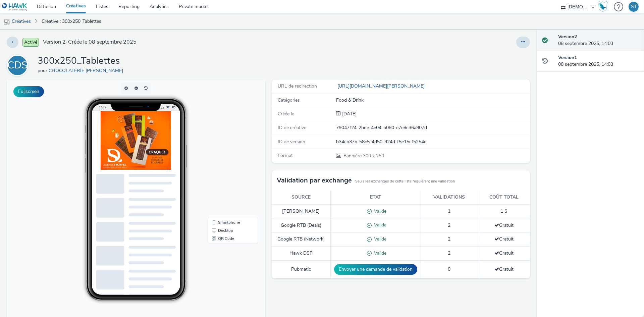  What do you see at coordinates (363, 156) in the screenshot?
I see `span: 300 x 250` at bounding box center [363, 156].